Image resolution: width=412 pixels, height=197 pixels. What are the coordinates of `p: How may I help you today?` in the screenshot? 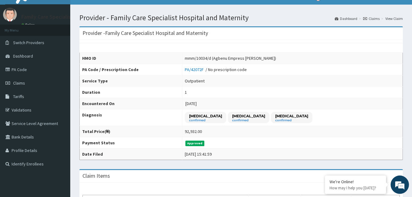 It's located at (356, 187).